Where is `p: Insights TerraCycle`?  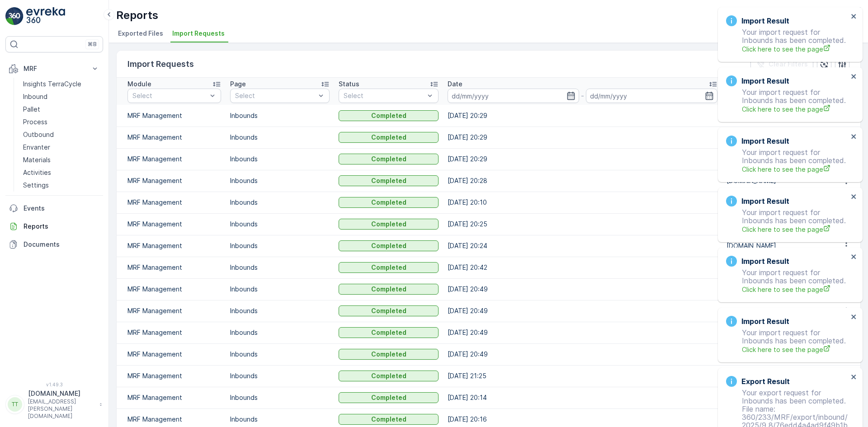
p: Insights TerraCycle is located at coordinates (52, 84).